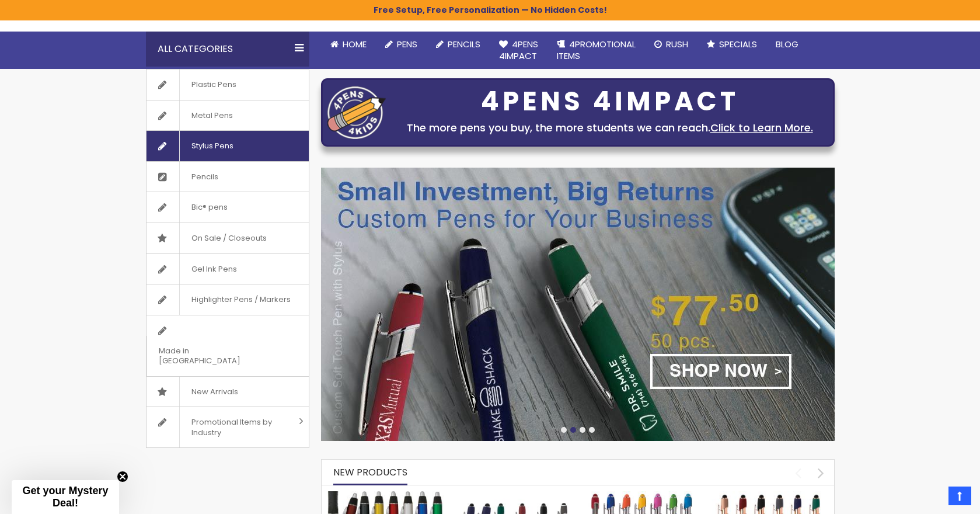 The height and width of the screenshot is (514, 980). What do you see at coordinates (349, 45) in the screenshot?
I see `a: Home` at bounding box center [349, 45].